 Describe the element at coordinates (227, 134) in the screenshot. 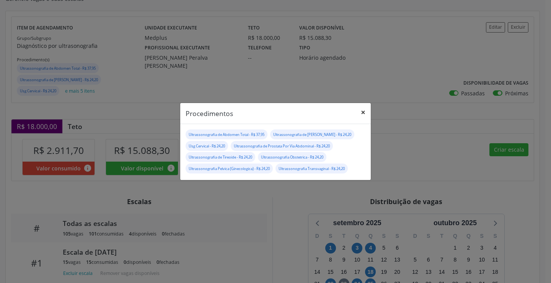

I see `small: Ultrassonografia de Abdomen Total - R$ 37,95` at that location.